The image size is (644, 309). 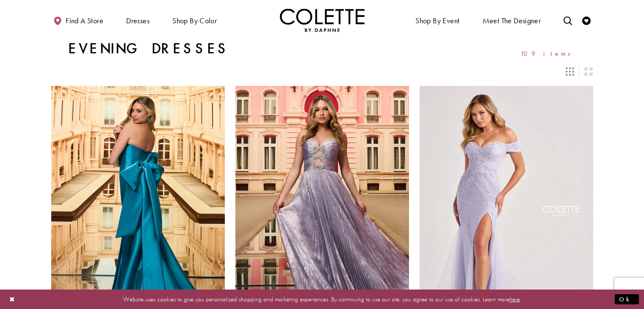 I want to click on span: Meet the designer, so click(x=512, y=21).